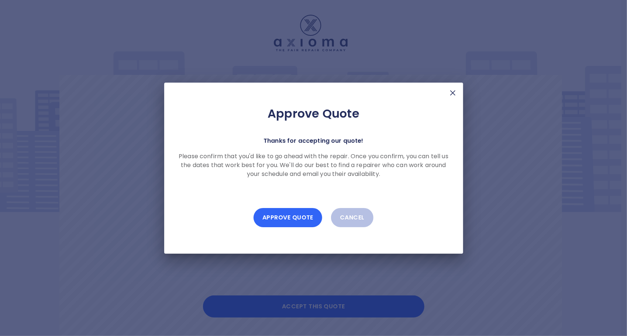 The image size is (627, 336). Describe the element at coordinates (453, 93) in the screenshot. I see `img: X Mark` at that location.